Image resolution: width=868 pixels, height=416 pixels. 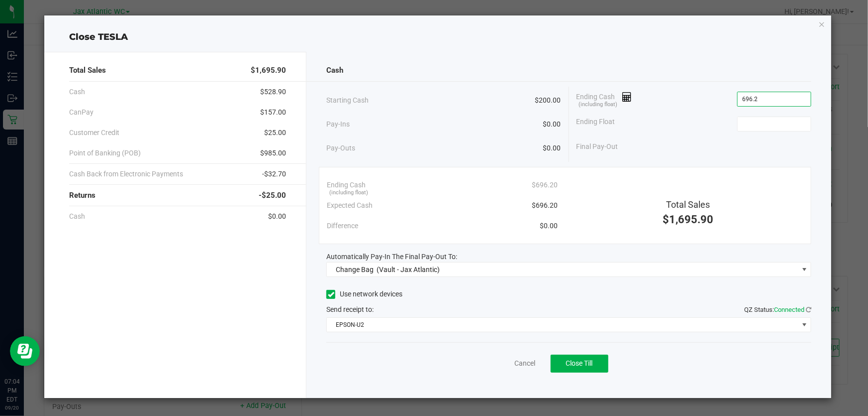 What do you see at coordinates (548, 100) in the screenshot?
I see `span: $200.00` at bounding box center [548, 100].